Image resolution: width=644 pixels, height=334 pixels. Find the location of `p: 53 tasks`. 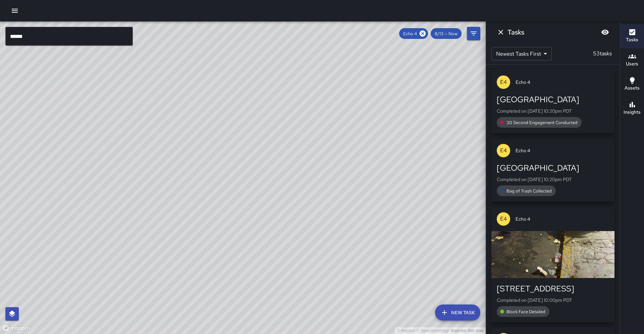

p: 53 tasks is located at coordinates (602, 54).